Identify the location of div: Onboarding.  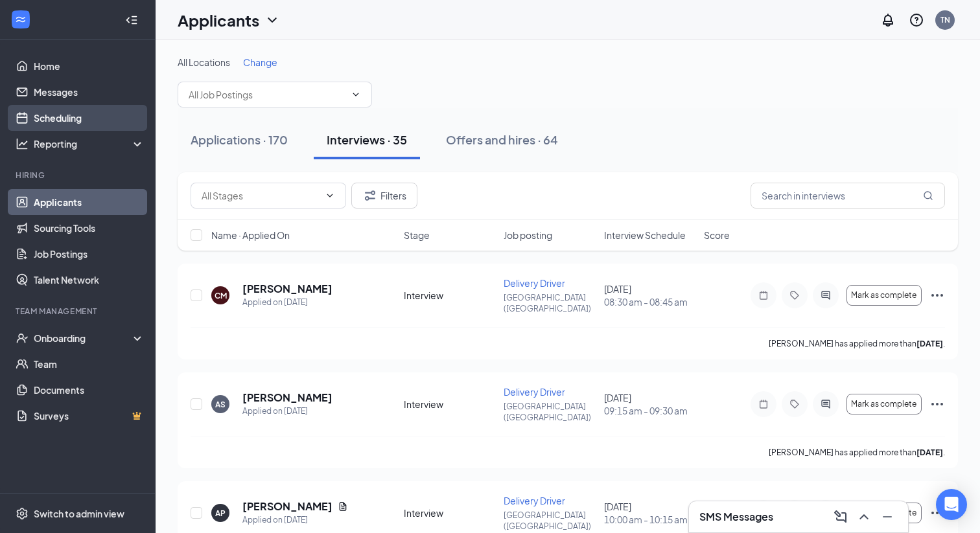
(83, 338).